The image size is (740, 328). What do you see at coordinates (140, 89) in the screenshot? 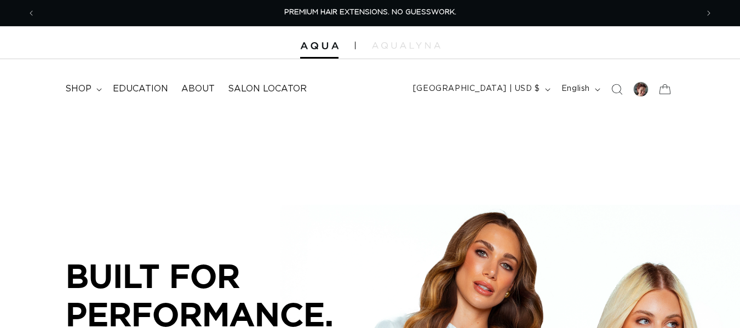
I see `a: Education` at bounding box center [140, 89].